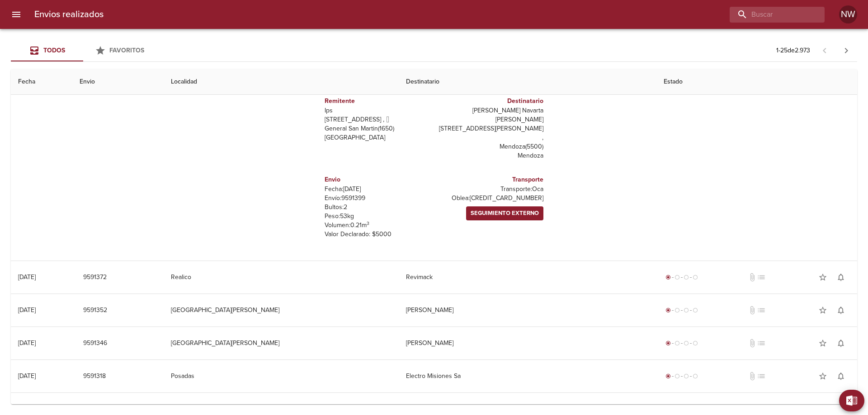 The height and width of the screenshot is (415, 868). What do you see at coordinates (95, 310) in the screenshot?
I see `button: 9591352` at bounding box center [95, 310].